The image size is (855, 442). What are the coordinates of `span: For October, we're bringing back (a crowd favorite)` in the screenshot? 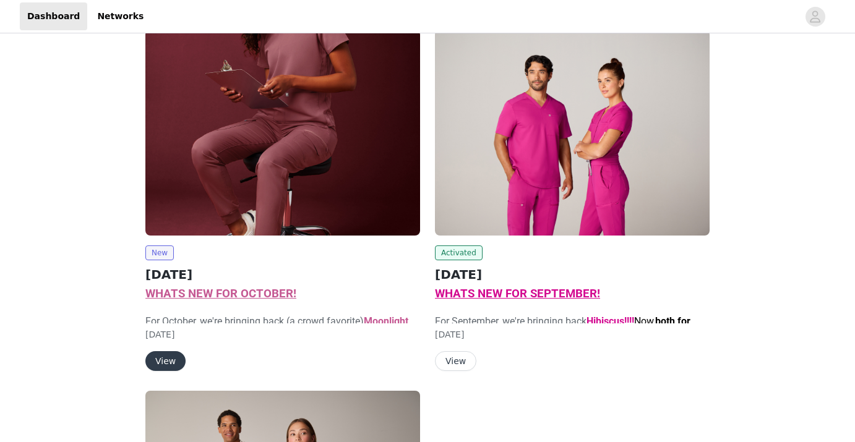 It's located at (281, 329).